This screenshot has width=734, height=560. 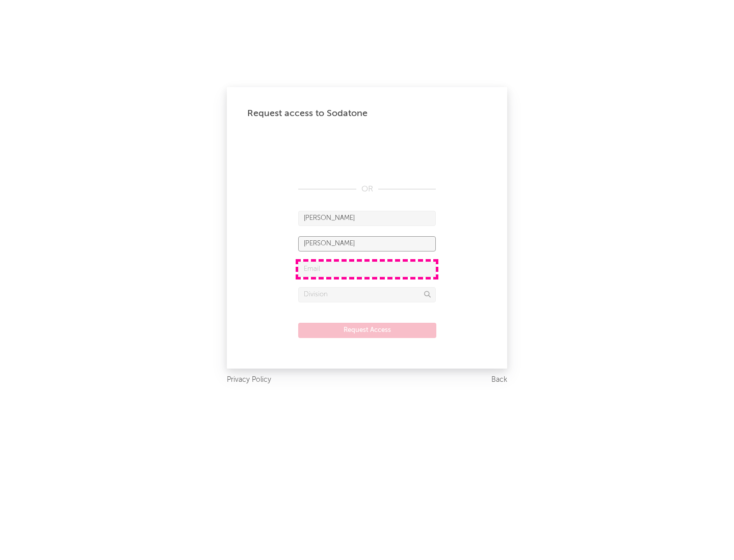 What do you see at coordinates (367, 295) in the screenshot?
I see `input: Division` at bounding box center [367, 295].